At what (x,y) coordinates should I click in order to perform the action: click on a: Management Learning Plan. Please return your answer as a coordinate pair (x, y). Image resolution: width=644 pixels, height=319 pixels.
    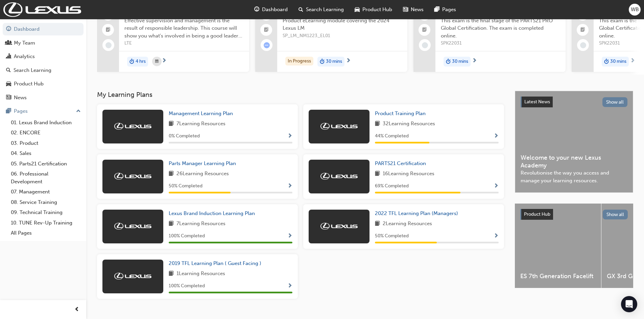
    Looking at the image, I should click on (202, 113).